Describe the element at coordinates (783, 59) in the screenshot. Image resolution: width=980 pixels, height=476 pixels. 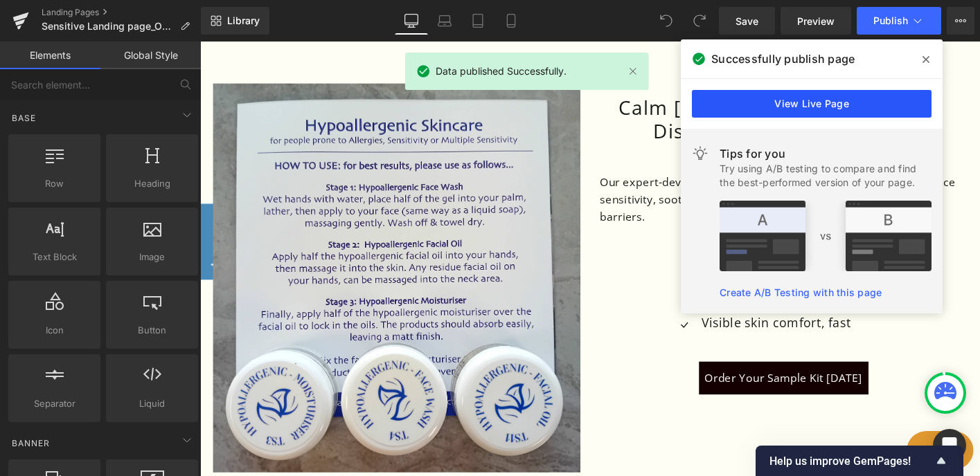
I see `span: Successfully publish page` at that location.